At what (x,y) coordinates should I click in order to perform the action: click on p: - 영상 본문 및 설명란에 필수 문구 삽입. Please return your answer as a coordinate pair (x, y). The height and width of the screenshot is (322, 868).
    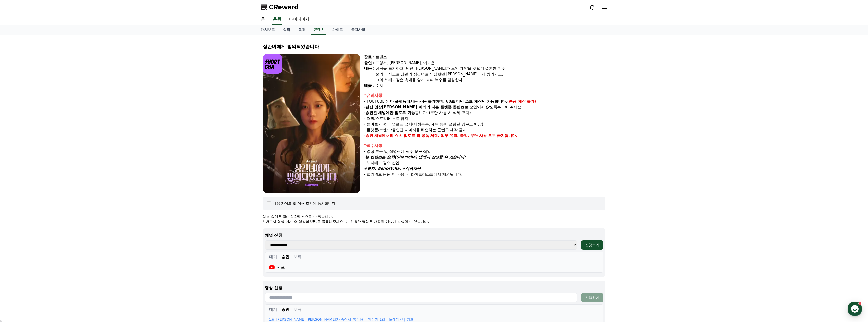
    Looking at the image, I should click on (485, 152).